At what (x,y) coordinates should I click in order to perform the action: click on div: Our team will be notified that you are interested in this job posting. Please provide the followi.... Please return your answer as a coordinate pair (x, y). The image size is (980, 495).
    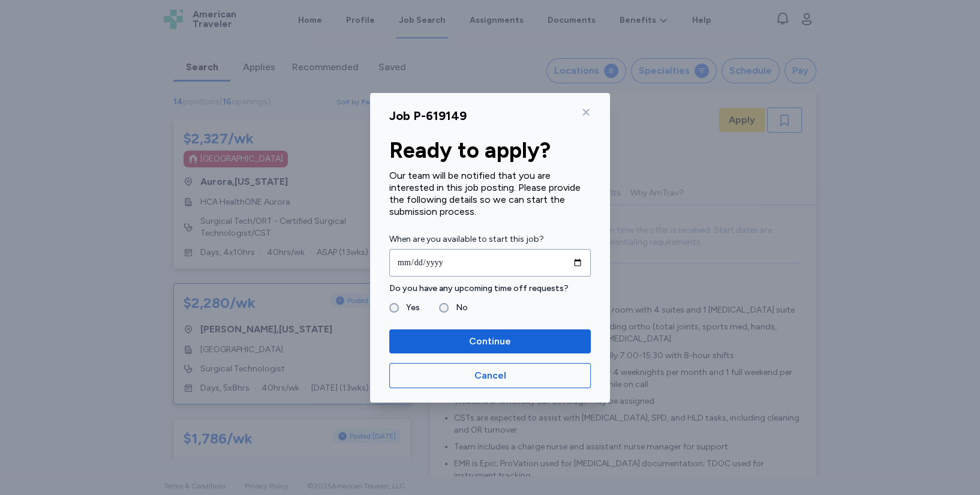
    Looking at the image, I should click on (490, 194).